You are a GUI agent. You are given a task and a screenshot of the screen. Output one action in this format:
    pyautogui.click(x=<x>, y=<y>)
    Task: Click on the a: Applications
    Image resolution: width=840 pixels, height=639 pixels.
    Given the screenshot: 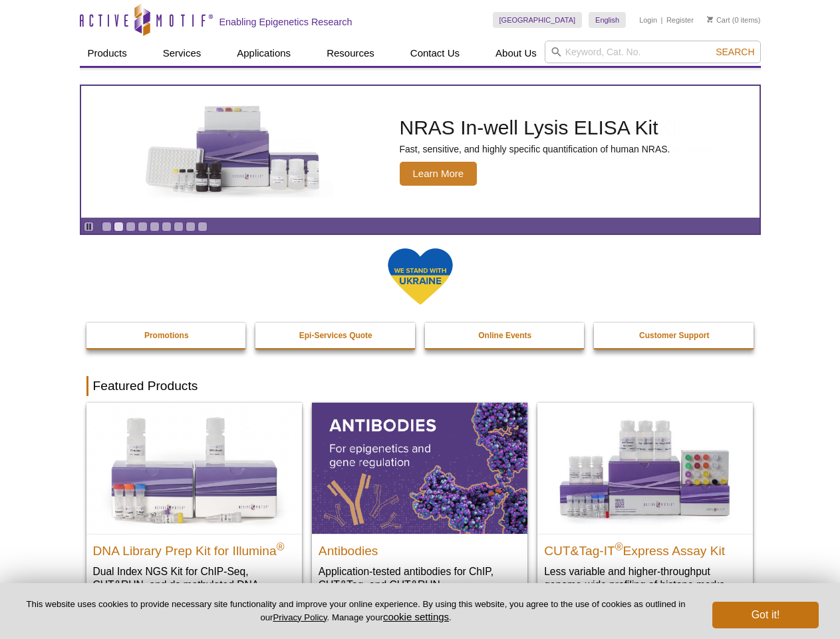 What is the action you would take?
    pyautogui.click(x=263, y=53)
    